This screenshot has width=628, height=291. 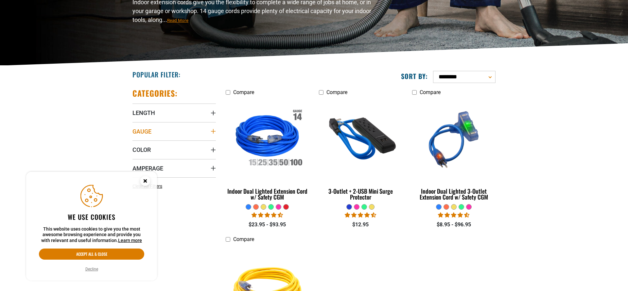 What do you see at coordinates (453, 225) in the screenshot?
I see `div: $8.95 - $96.95` at bounding box center [453, 225].